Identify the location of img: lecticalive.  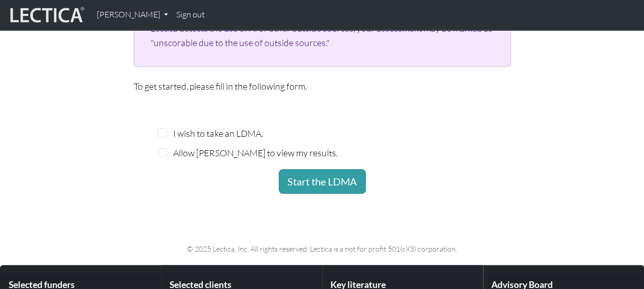
(46, 15).